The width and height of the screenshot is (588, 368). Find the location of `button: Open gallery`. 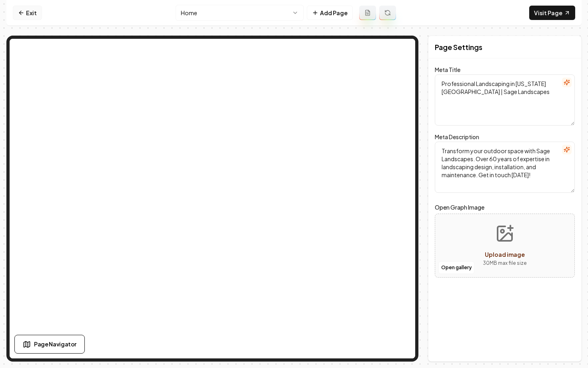

button: Open gallery is located at coordinates (456, 268).